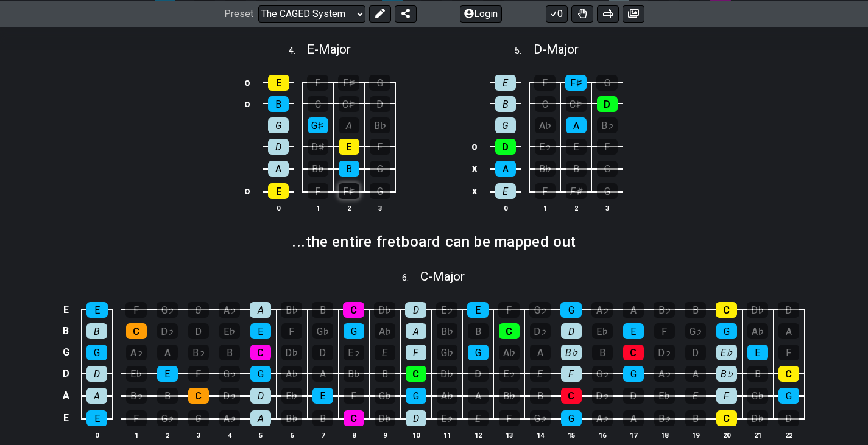 This screenshot has height=445, width=868. What do you see at coordinates (557, 14) in the screenshot?
I see `button: 0` at bounding box center [557, 14].